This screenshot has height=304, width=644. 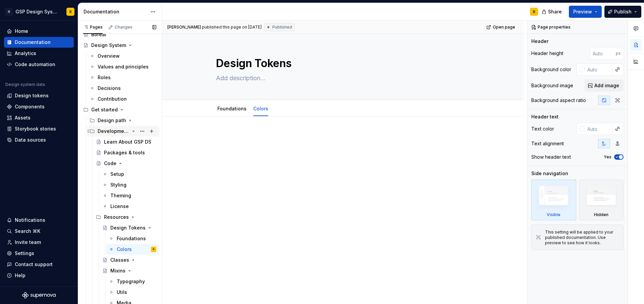 What do you see at coordinates (583, 12) in the screenshot?
I see `span: Preview` at bounding box center [583, 12].